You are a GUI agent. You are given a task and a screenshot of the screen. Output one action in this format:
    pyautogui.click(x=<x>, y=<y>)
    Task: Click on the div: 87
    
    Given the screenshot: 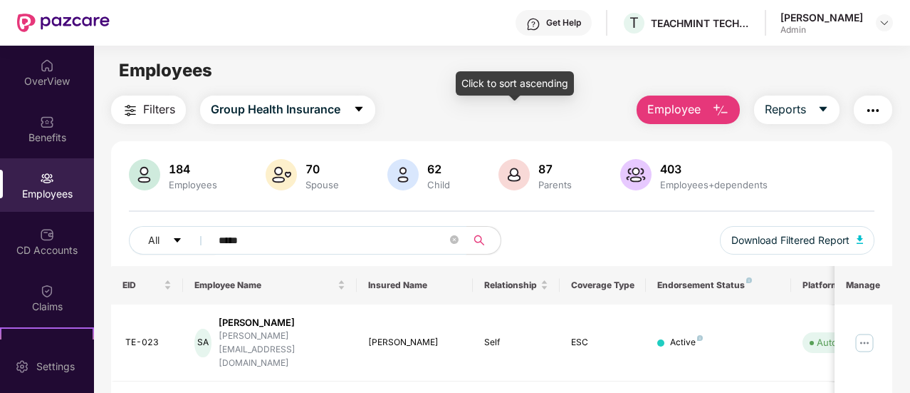 What is the action you would take?
    pyautogui.click(x=555, y=169)
    